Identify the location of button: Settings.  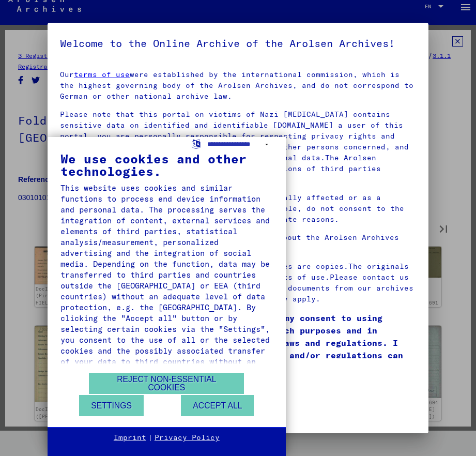
(111, 405).